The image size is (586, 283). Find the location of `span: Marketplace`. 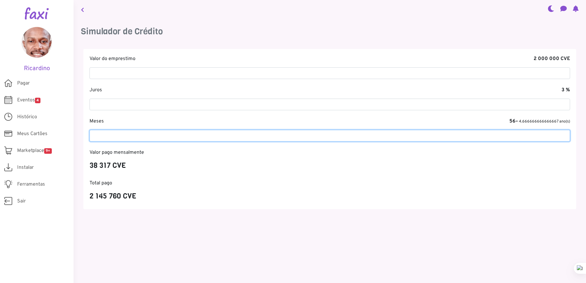

span: Marketplace is located at coordinates (34, 151).